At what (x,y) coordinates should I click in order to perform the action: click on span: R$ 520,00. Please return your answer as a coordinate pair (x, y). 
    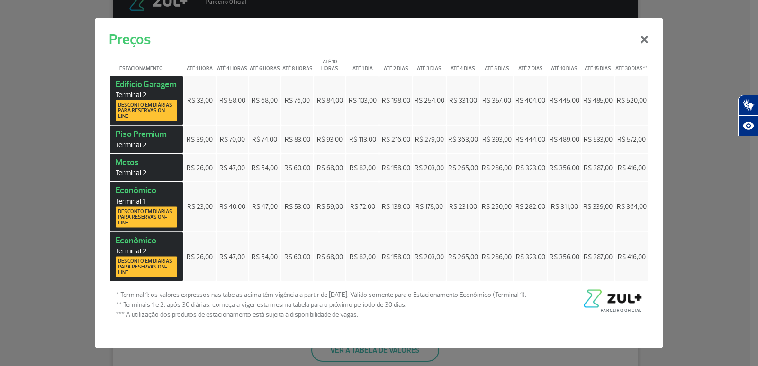
    Looking at the image, I should click on (632, 100).